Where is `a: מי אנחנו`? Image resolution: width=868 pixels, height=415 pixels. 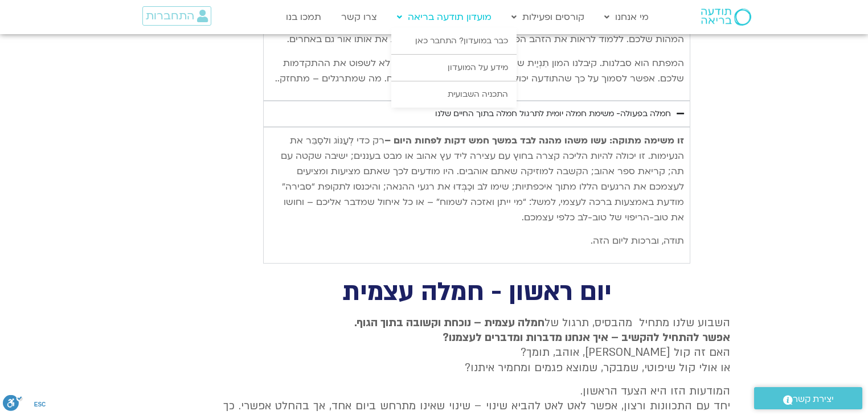
a: מי אנחנו is located at coordinates (626, 17).